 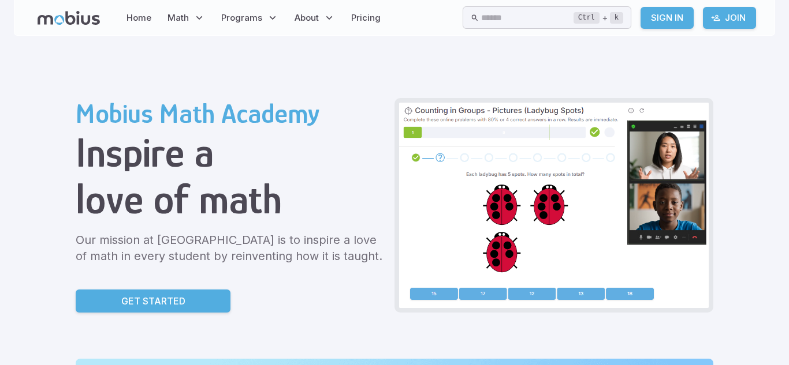 I want to click on h1: Inspire a, so click(x=230, y=152).